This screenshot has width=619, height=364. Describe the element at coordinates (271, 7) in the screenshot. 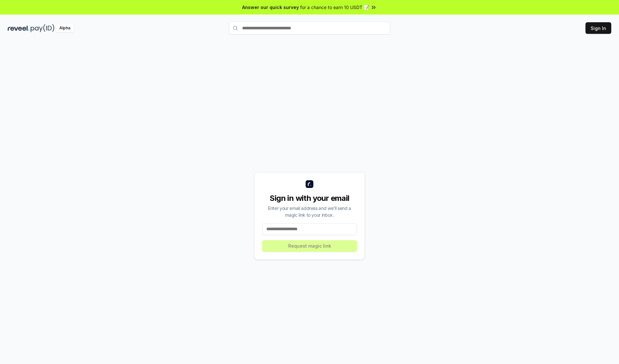

I see `span: Answer our quick survey` at that location.